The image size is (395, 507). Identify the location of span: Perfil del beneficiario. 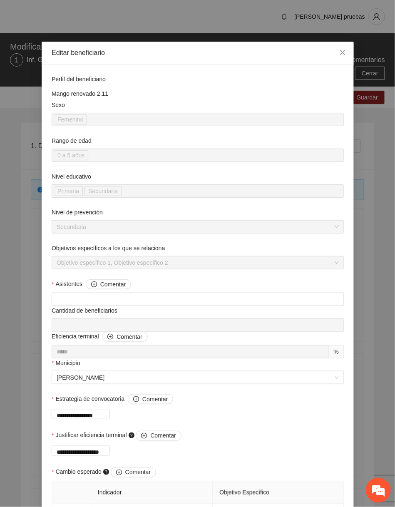
(80, 79).